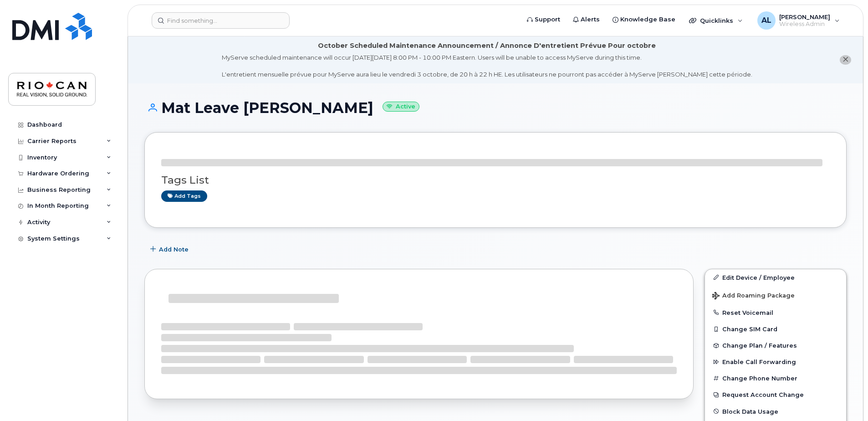 Image resolution: width=868 pixels, height=421 pixels. What do you see at coordinates (775, 295) in the screenshot?
I see `button: Add Roaming Package` at bounding box center [775, 295].